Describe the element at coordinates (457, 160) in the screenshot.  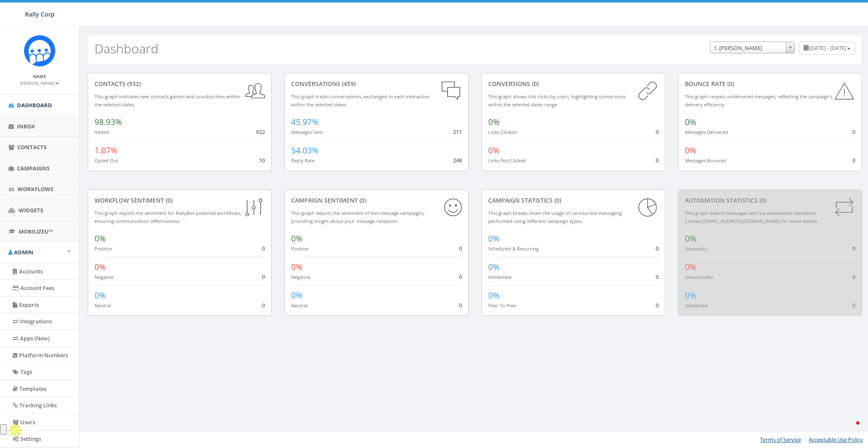
I see `span: 248` at that location.